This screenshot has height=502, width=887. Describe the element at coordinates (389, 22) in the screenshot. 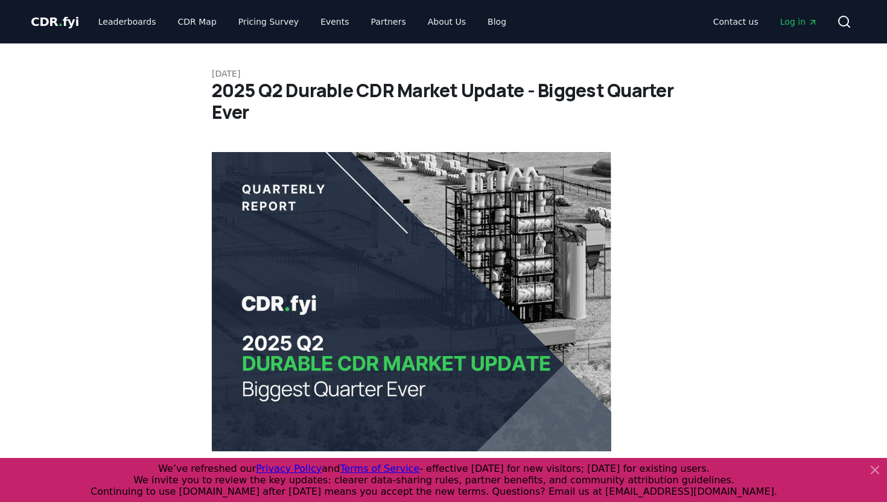

I see `a: Partners` at that location.